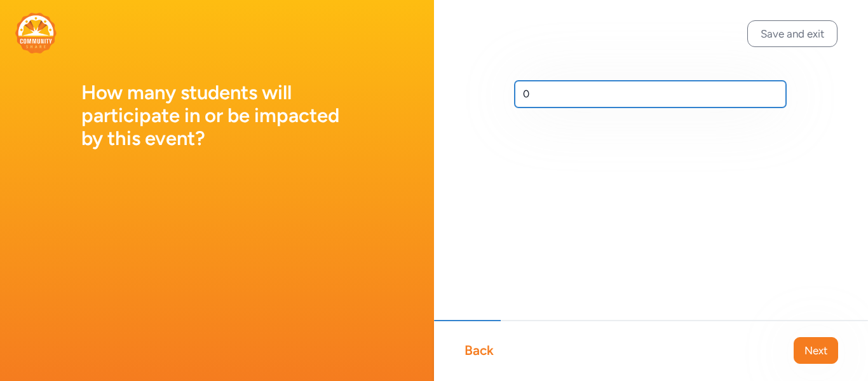 The height and width of the screenshot is (381, 868). Describe the element at coordinates (816, 350) in the screenshot. I see `span: Next` at that location.